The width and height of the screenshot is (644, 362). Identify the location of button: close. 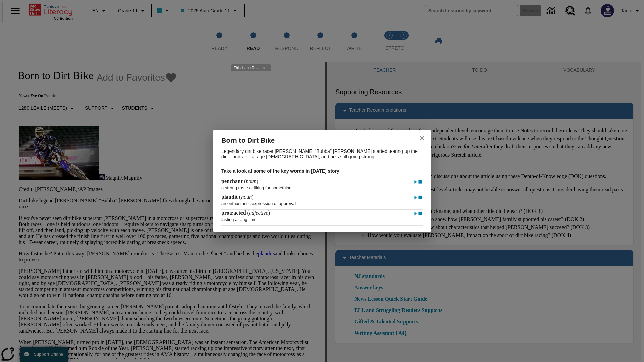
(422, 138).